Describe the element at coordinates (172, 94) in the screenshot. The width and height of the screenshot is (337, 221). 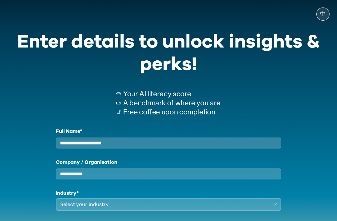
I see `p: Your AI literacy score` at that location.